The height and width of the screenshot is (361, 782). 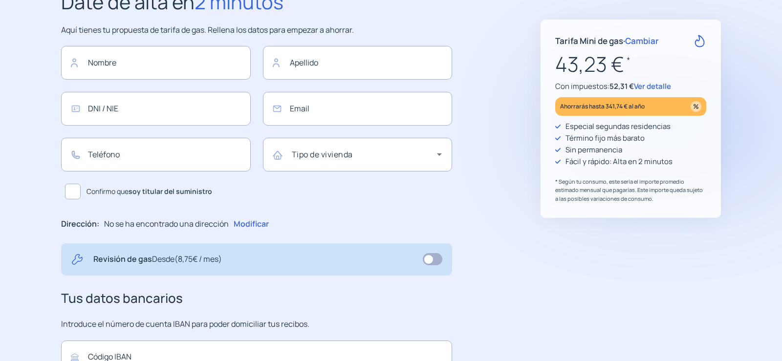 I want to click on mat-label: Tipo de vivienda, so click(x=322, y=154).